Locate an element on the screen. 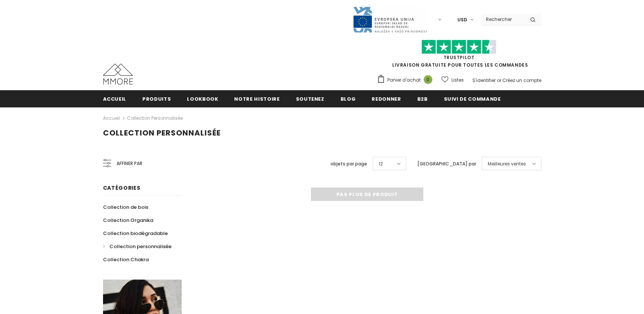 The image size is (644, 314). a: Listes is located at coordinates (452, 80).